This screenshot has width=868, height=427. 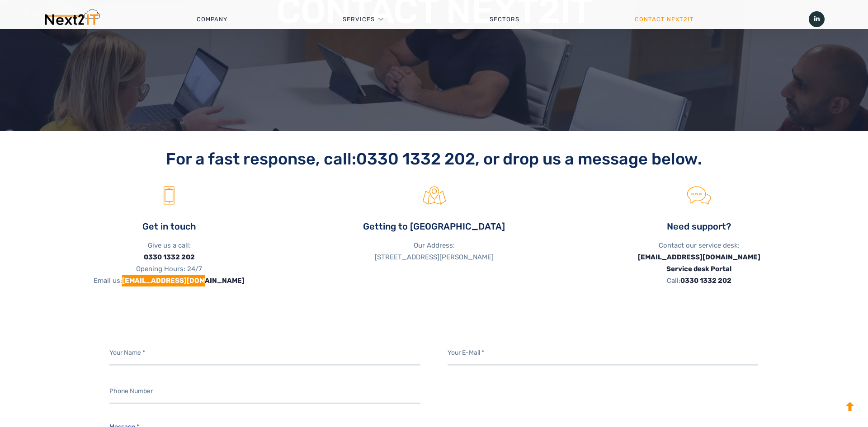 What do you see at coordinates (504, 20) in the screenshot?
I see `a: Sectors` at bounding box center [504, 20].